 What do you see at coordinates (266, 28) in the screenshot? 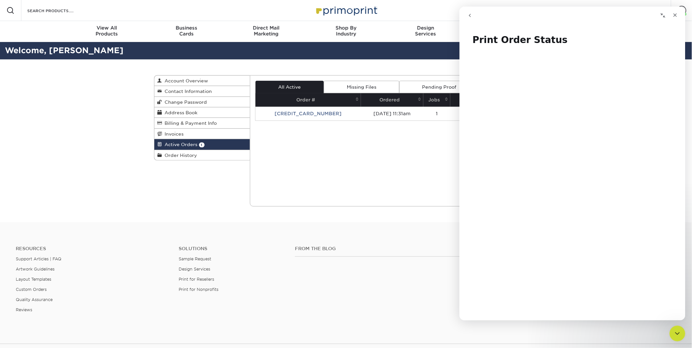
I see `span: Direct Mail` at bounding box center [266, 28].